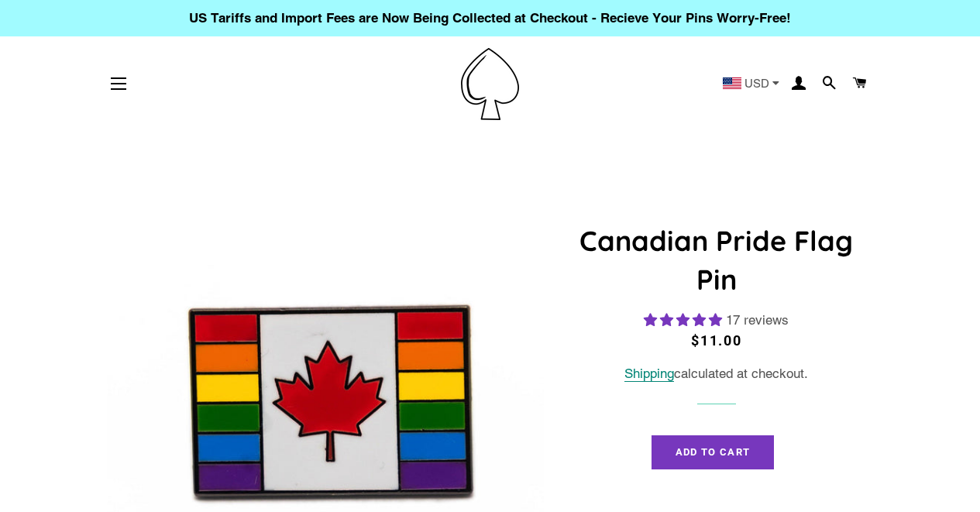  What do you see at coordinates (757, 83) in the screenshot?
I see `span: USD` at bounding box center [757, 83].